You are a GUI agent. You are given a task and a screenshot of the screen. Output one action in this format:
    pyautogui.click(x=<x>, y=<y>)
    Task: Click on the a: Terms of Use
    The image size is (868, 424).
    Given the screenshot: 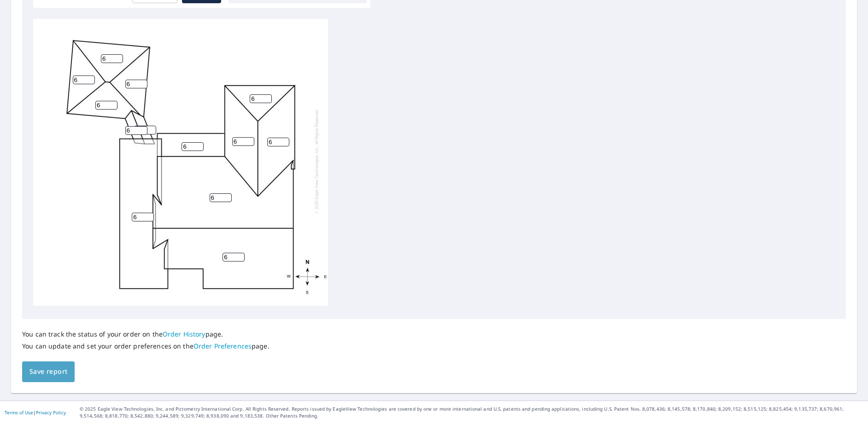 What is the action you would take?
    pyautogui.click(x=19, y=413)
    